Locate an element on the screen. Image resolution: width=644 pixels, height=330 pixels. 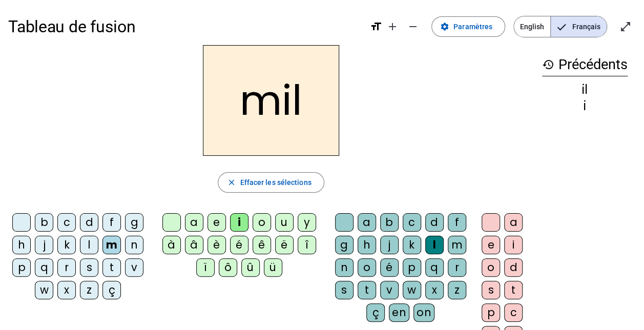
mat-icon: history is located at coordinates (548, 65).